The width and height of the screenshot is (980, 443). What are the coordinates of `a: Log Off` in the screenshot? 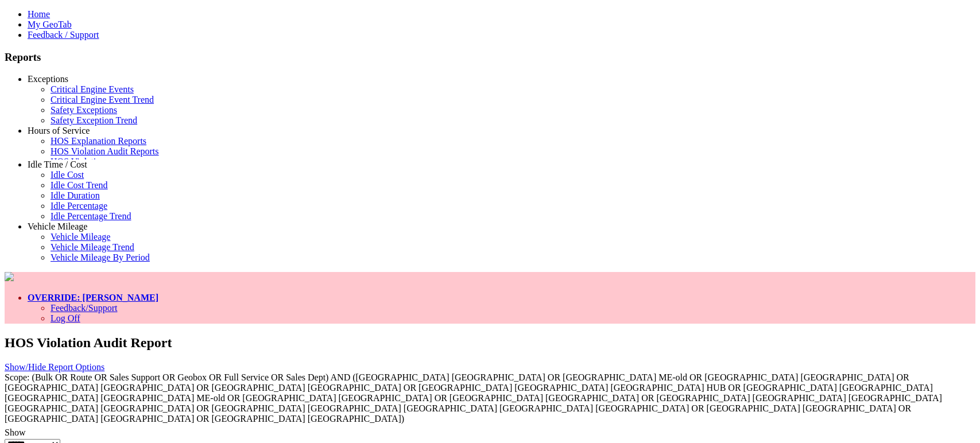 It's located at (65, 318).